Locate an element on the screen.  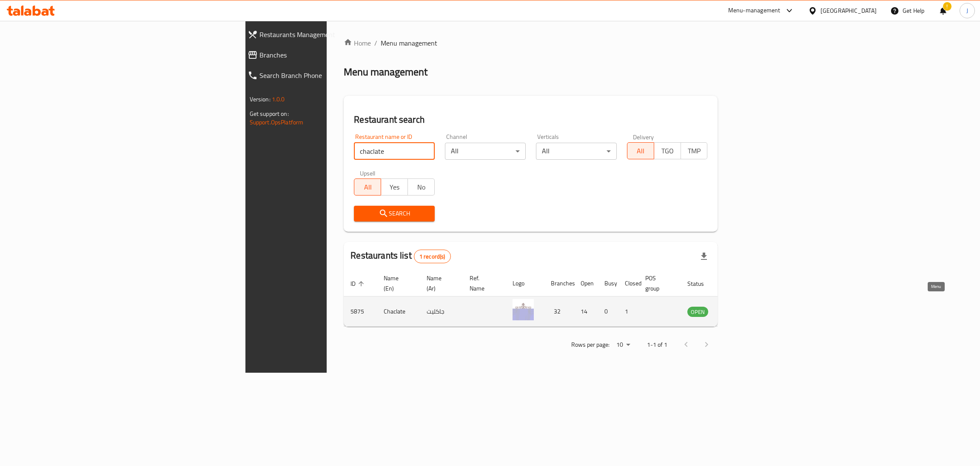
span: J is located at coordinates (967, 11).